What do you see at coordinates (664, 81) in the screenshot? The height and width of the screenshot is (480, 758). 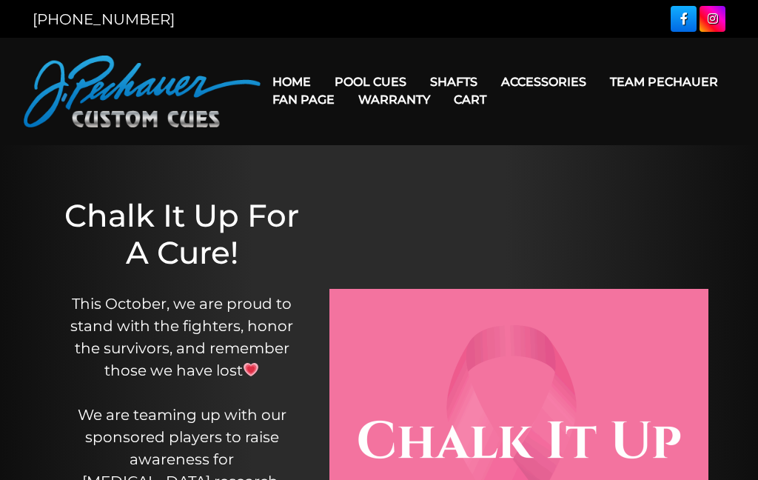 I see `a: Team Pechauer` at bounding box center [664, 81].